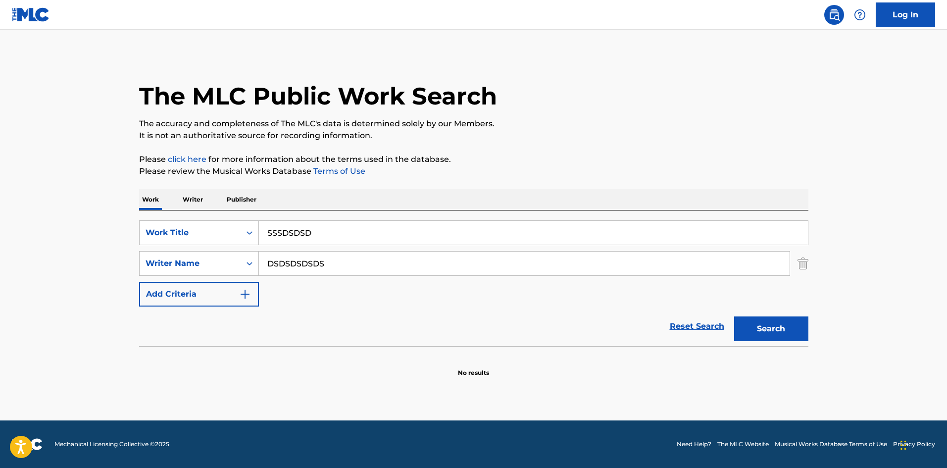 The height and width of the screenshot is (468, 947). I want to click on a: Log In, so click(905, 15).